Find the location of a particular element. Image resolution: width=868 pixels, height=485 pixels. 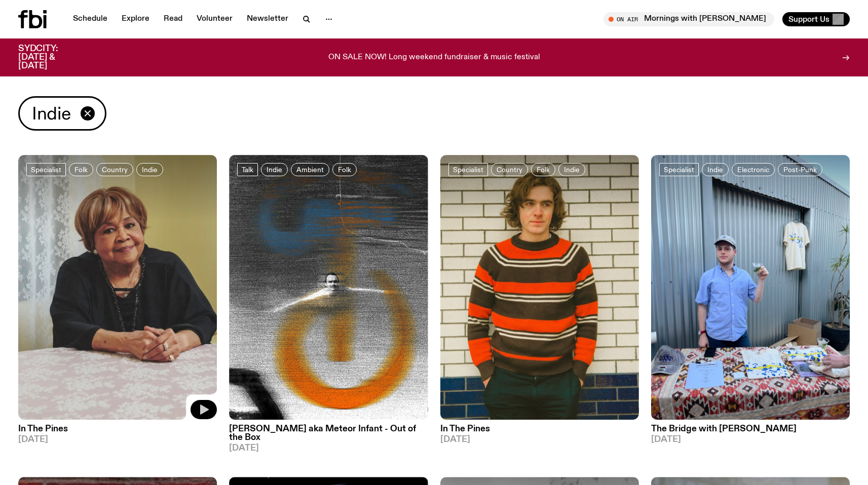

a: Volunteer is located at coordinates (214, 19).